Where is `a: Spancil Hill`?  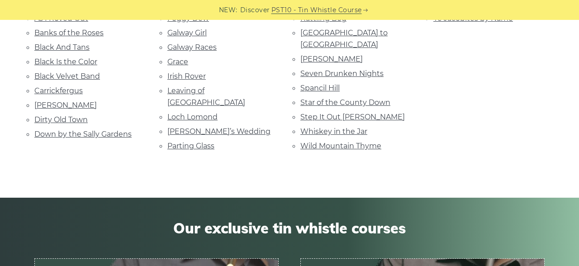 a: Spancil Hill is located at coordinates (320, 88).